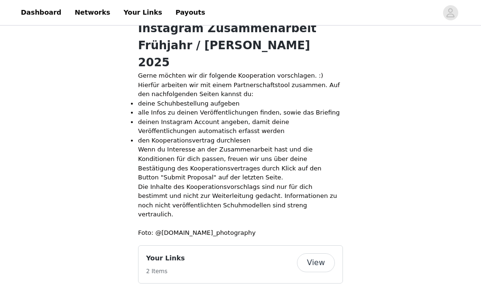  What do you see at coordinates (143, 12) in the screenshot?
I see `a: Your Links` at bounding box center [143, 12].